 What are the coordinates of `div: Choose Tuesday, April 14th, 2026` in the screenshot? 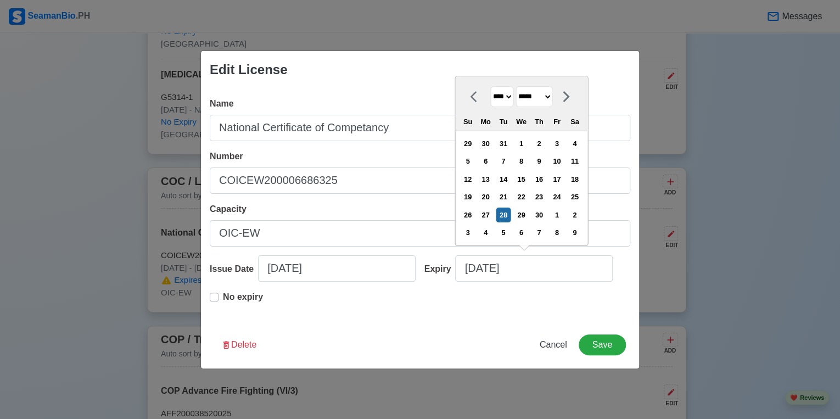 It's located at (503, 179).